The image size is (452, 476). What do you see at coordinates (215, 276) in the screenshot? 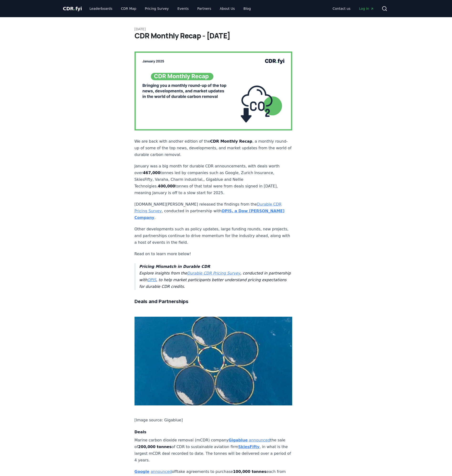
I see `em: Explore insights from the , conducted in partnership with , to help market participants better un...` at bounding box center [215, 276].